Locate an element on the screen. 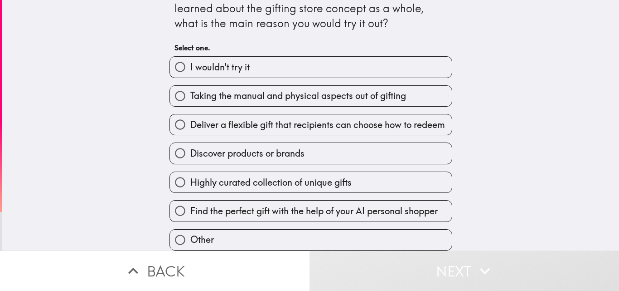 This screenshot has height=291, width=619. span: Discover products or brands is located at coordinates (247, 153).